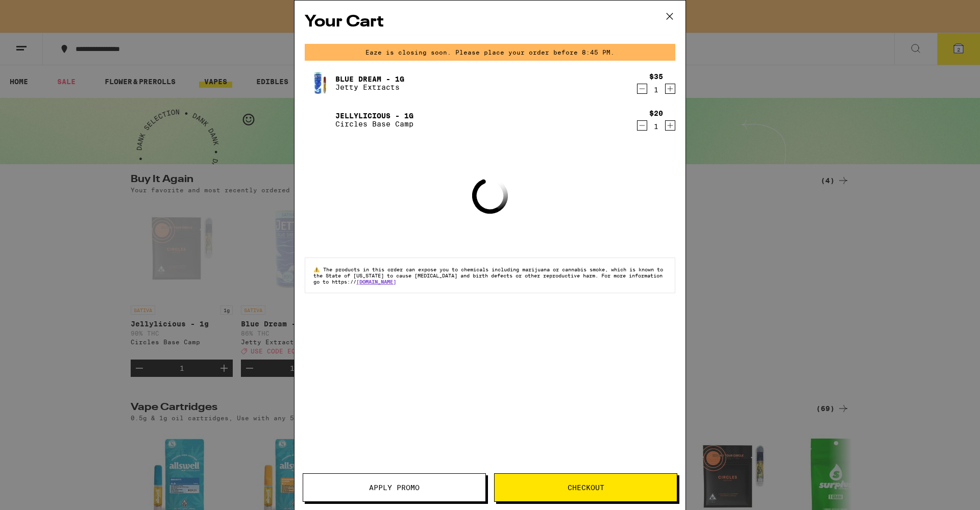  What do you see at coordinates (394, 487) in the screenshot?
I see `button: Apply Promo` at bounding box center [394, 487].